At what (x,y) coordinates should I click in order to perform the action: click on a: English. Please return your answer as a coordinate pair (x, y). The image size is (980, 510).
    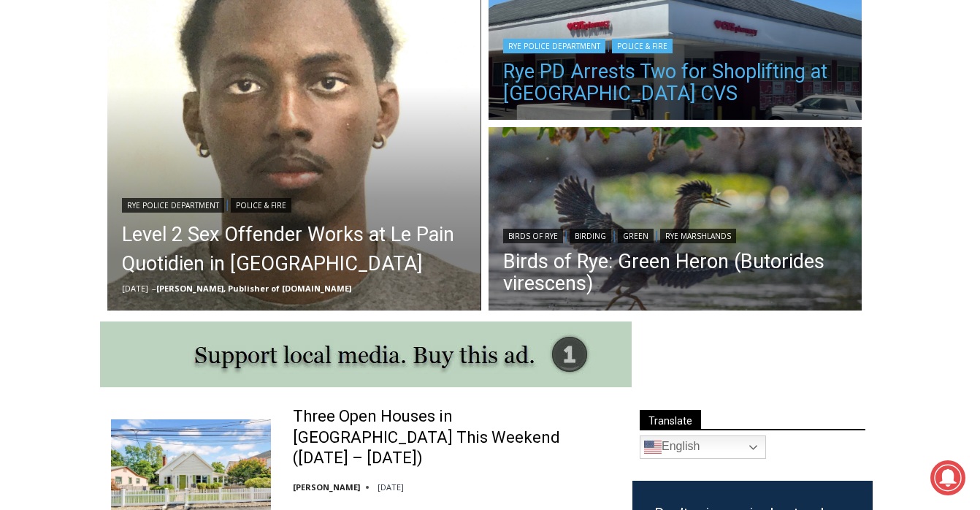
    Looking at the image, I should click on (702, 447).